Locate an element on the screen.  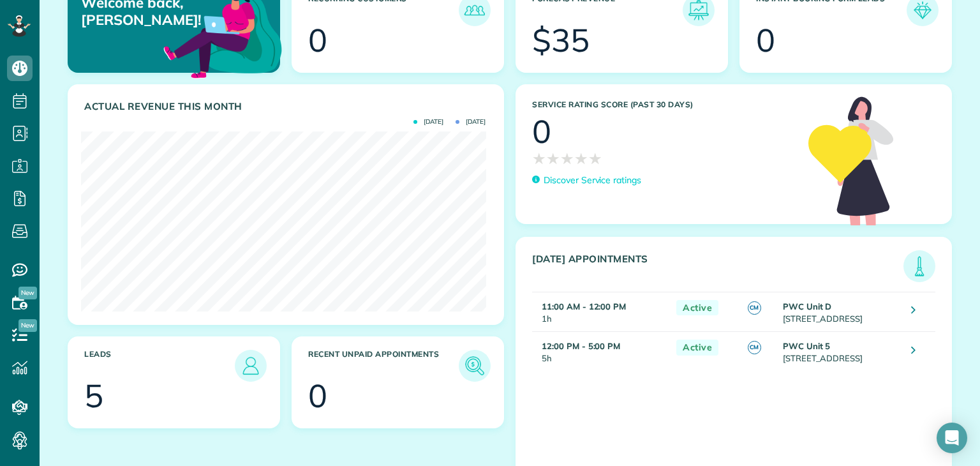
h3: Service Rating score (past 30 days) is located at coordinates (664, 105).